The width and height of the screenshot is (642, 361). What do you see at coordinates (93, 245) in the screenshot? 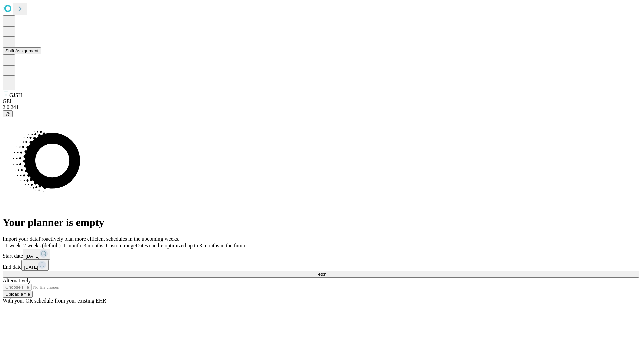
I see `span: 3 months` at bounding box center [93, 245].